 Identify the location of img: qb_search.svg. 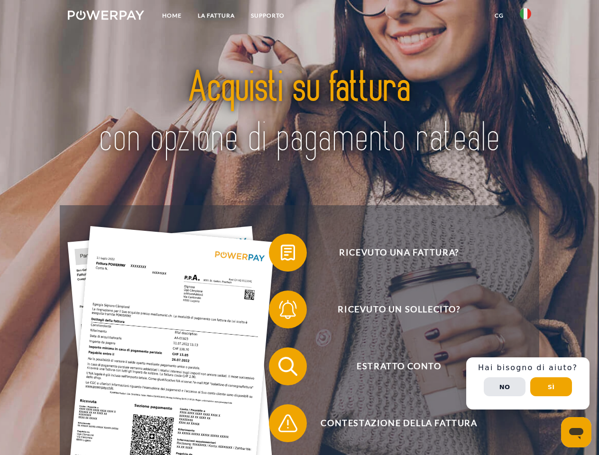
(288, 366).